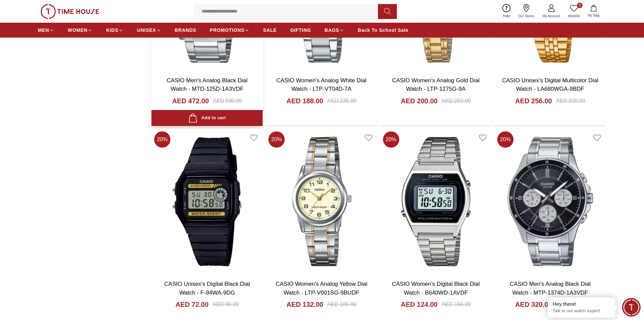  What do you see at coordinates (436, 202) in the screenshot?
I see `img: CASIO Women's Digital Black Dial Watch - B640WD-1AVDF` at bounding box center [436, 202].